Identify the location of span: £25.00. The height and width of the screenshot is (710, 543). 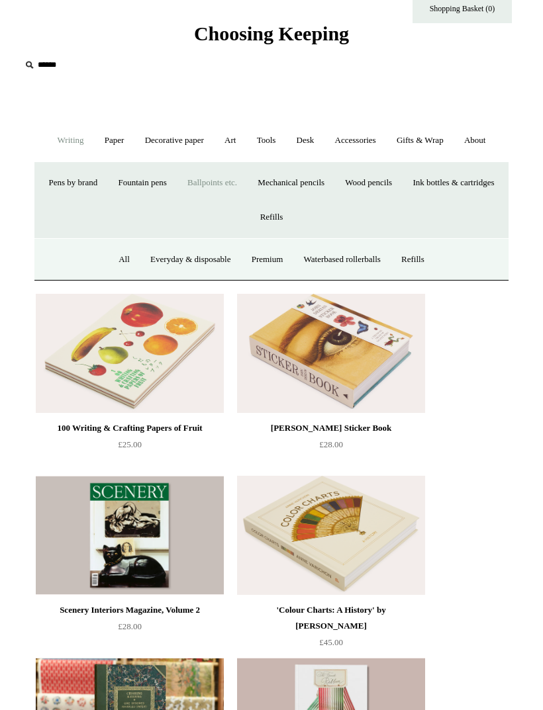
(130, 444).